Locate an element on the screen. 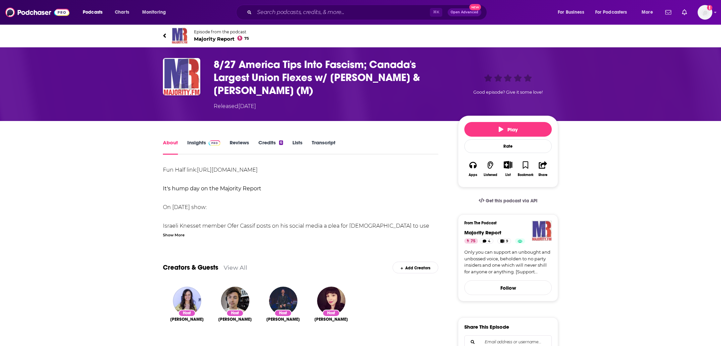 The height and width of the screenshot is (346, 721). img: Podchaser - Follow, Share and Rate Podcasts is located at coordinates (37, 12).